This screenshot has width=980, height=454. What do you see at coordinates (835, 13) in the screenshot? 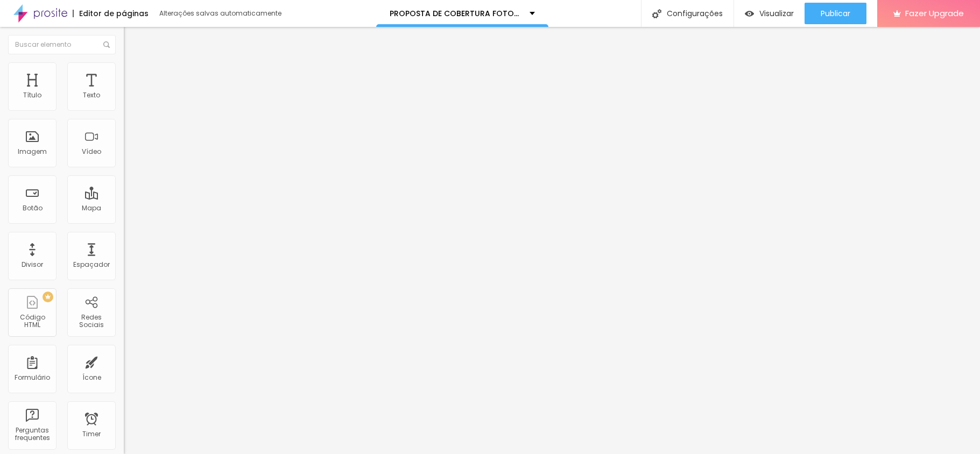
I see `button: Publicar` at bounding box center [835, 13].